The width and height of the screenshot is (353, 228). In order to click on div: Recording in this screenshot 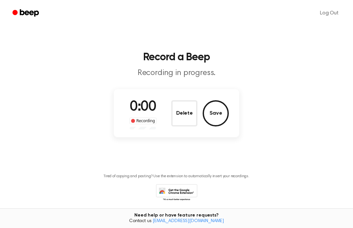, I will do `click(143, 121)`.